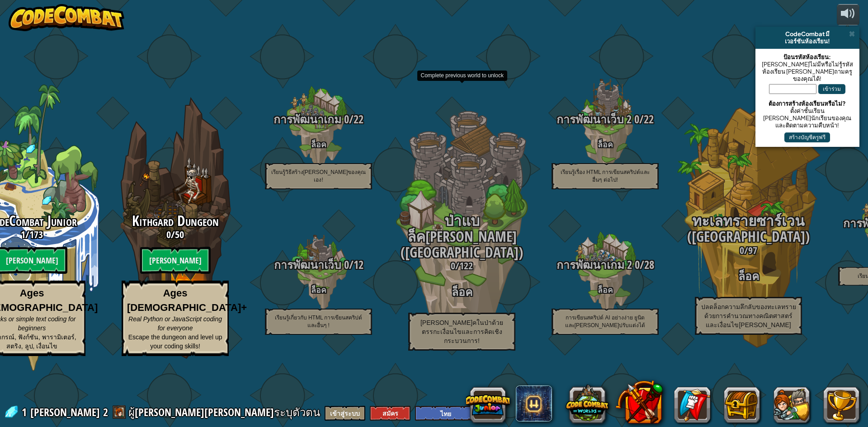 The height and width of the screenshot is (427, 868). Describe the element at coordinates (308, 119) in the screenshot. I see `span: การพัฒนาเกม` at that location.